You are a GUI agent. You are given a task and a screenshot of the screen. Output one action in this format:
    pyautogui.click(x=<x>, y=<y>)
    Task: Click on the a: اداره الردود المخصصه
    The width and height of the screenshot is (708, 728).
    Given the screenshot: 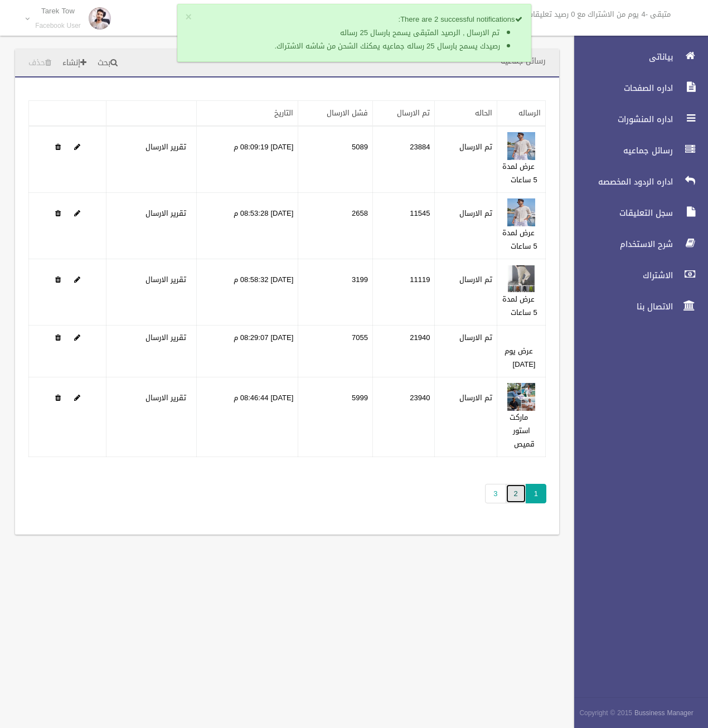 What is the action you would take?
    pyautogui.click(x=636, y=182)
    